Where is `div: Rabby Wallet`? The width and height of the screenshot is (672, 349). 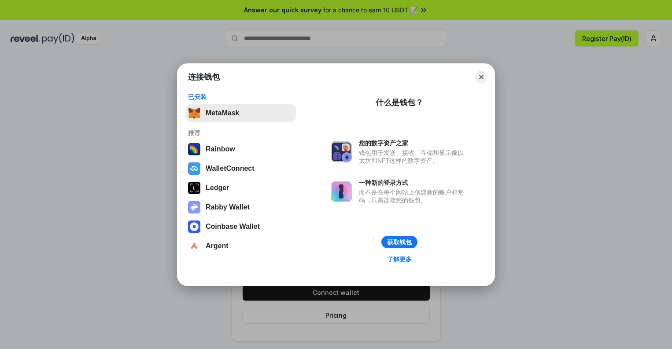 div: Rabby Wallet is located at coordinates (228, 207).